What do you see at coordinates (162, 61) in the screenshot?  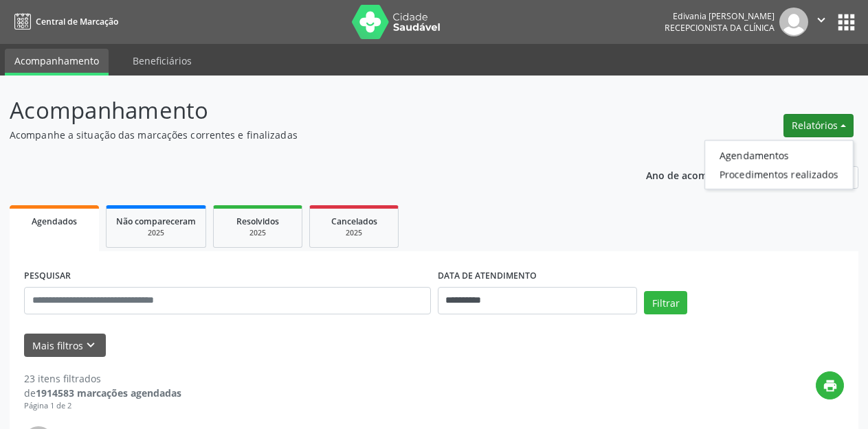 I see `a: Beneficiários` at bounding box center [162, 61].